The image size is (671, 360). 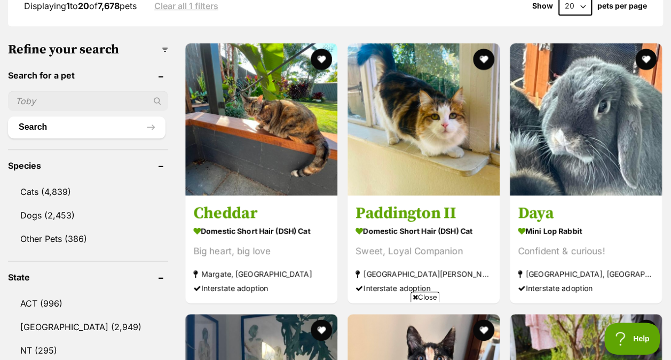 What do you see at coordinates (261, 252) in the screenshot?
I see `div: Big heart, big love` at bounding box center [261, 252].